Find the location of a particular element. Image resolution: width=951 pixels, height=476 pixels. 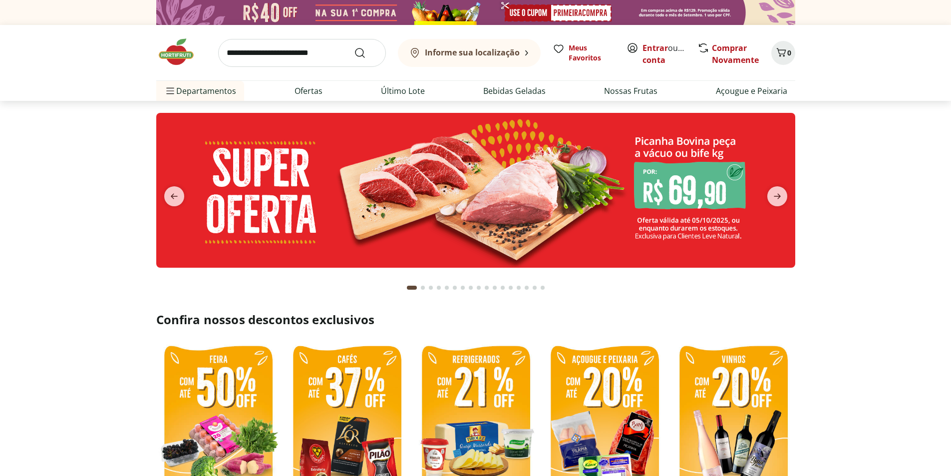

button: Submit Search is located at coordinates (366, 53).